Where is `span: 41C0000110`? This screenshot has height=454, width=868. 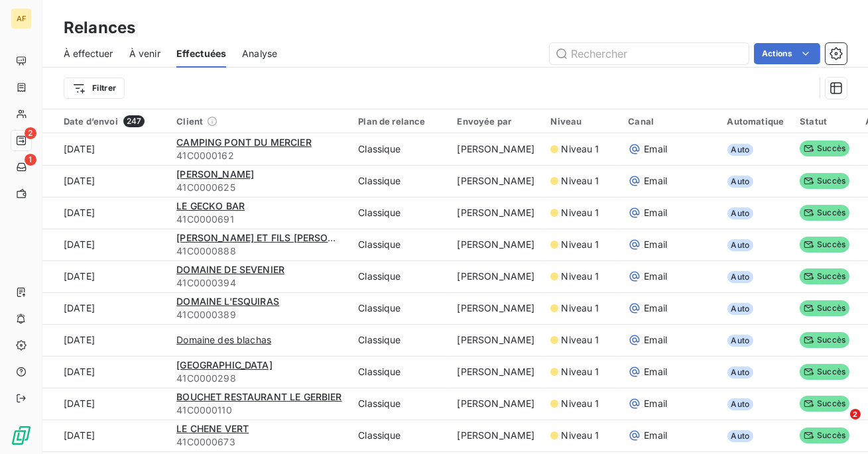 span: 41C0000110 is located at coordinates (259, 410).